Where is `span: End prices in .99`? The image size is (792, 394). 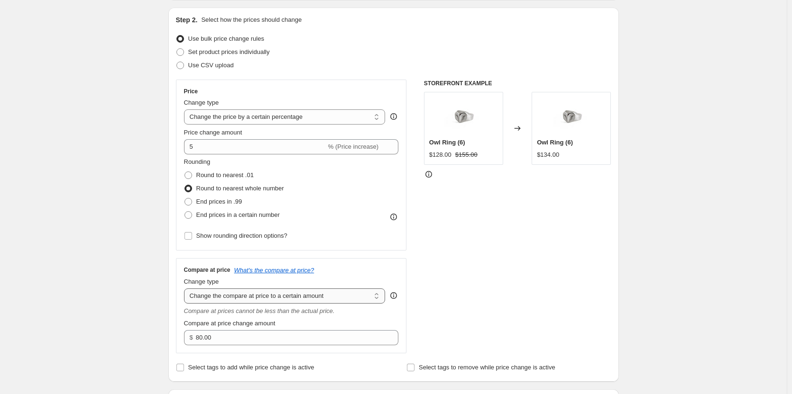
span: End prices in .99 is located at coordinates (219, 201).